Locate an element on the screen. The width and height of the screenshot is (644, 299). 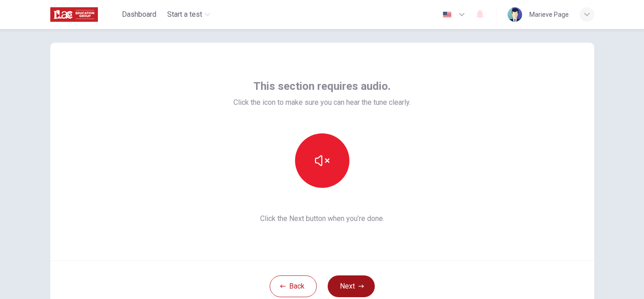
button: Dashboard is located at coordinates (139, 15).